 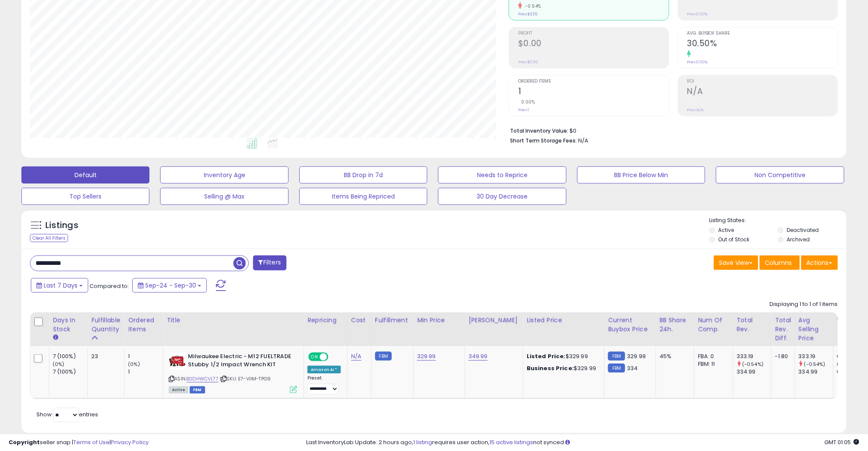 What do you see at coordinates (713, 325) in the screenshot?
I see `div: Num of Comp.` at bounding box center [713, 325].